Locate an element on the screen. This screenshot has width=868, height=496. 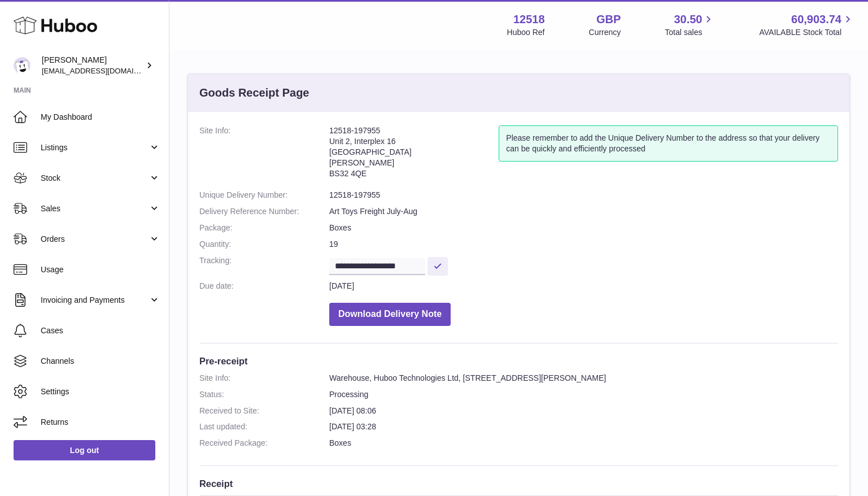
dd: 19 is located at coordinates (584, 244).